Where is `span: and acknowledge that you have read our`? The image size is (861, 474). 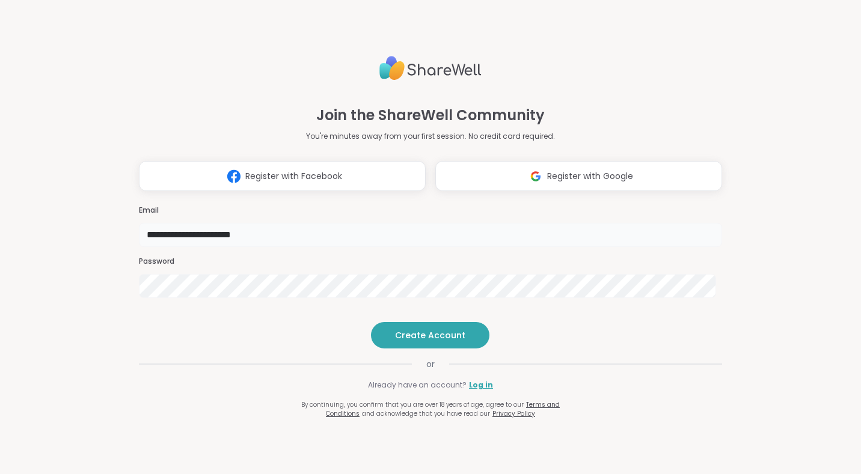
span: and acknowledge that you have read our is located at coordinates (426, 414).